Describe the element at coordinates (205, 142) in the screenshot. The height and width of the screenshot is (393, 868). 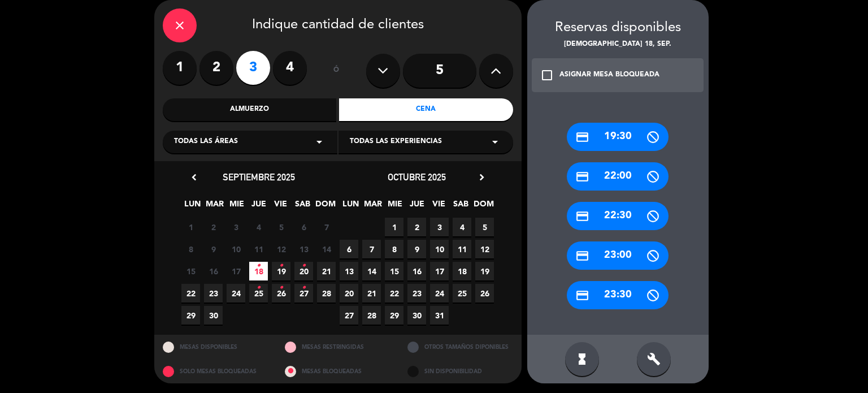
I see `span: Todas las áreas` at that location.